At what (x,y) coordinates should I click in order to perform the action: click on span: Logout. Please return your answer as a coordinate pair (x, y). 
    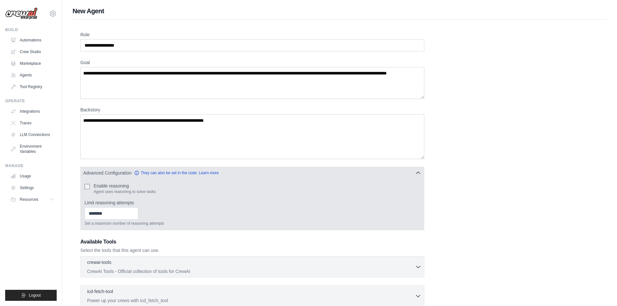
    Looking at the image, I should click on (35, 295).